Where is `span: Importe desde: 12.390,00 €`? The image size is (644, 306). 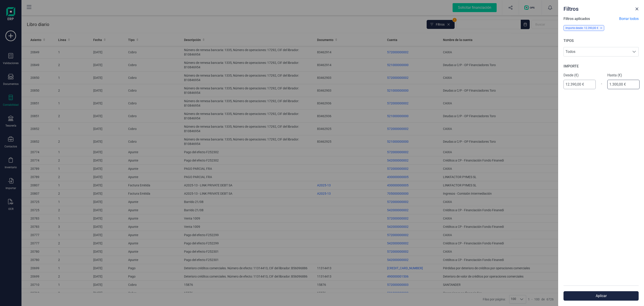 span: Importe desde: 12.390,00 € is located at coordinates (582, 28).